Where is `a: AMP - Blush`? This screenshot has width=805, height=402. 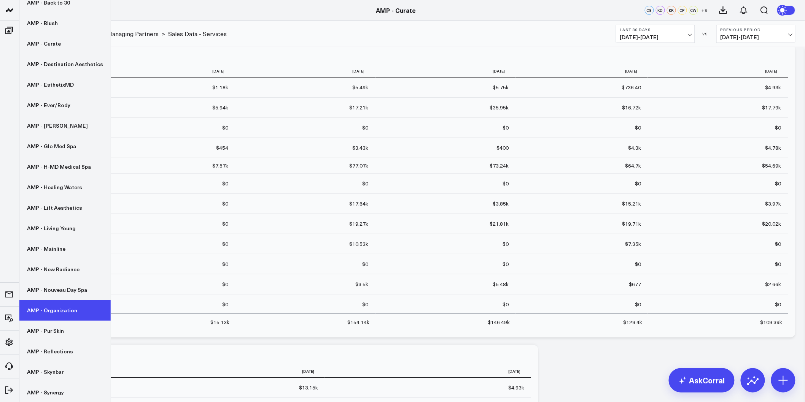
a: AMP - Blush is located at coordinates (65, 23).